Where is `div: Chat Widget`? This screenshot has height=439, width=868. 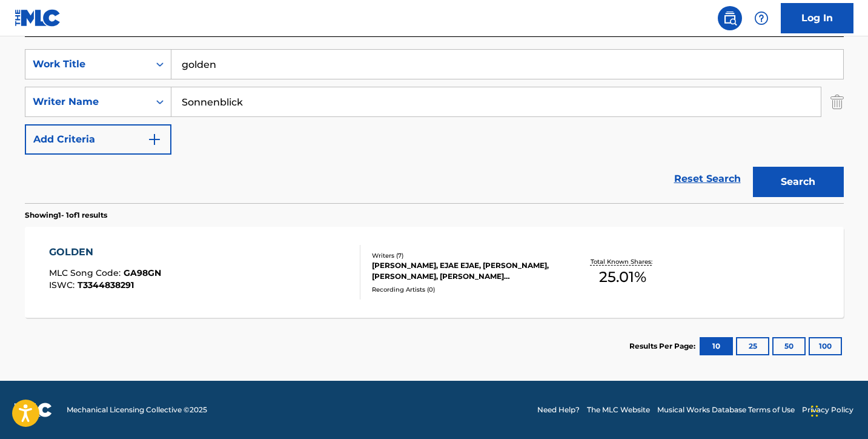
div: Chat Widget is located at coordinates (838, 410).